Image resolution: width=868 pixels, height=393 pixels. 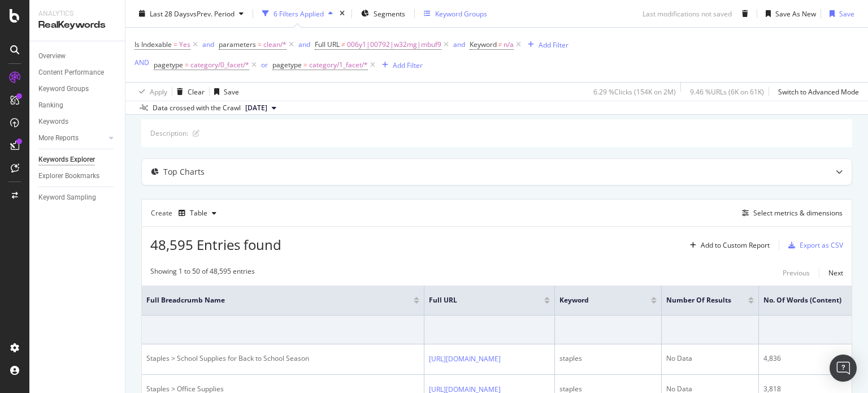 What do you see at coordinates (788, 14) in the screenshot?
I see `button: Save As New` at bounding box center [788, 14].